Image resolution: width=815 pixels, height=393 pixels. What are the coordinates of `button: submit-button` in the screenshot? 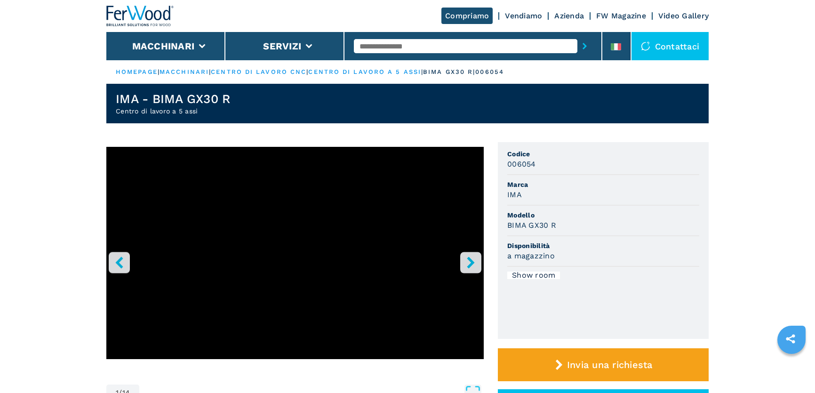 It's located at (584, 46).